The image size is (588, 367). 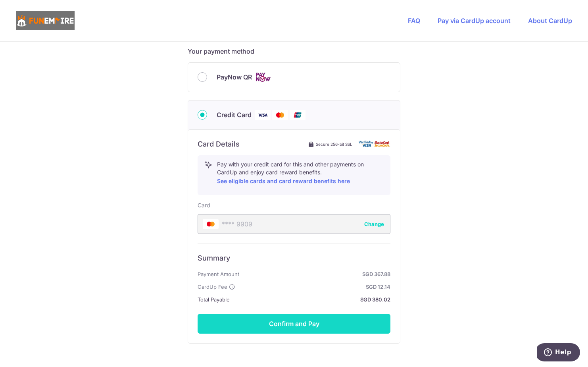 I want to click on span: Secure 256-bit SSL, so click(x=334, y=144).